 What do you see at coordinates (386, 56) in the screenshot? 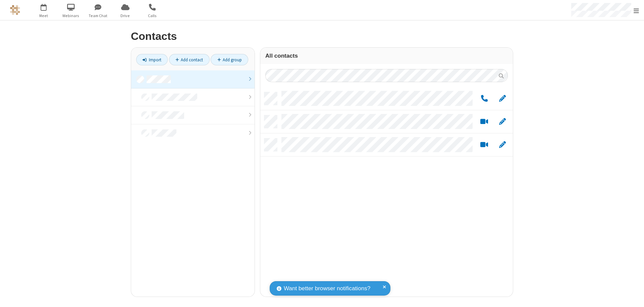
I see `h3: All contacts` at bounding box center [386, 56].